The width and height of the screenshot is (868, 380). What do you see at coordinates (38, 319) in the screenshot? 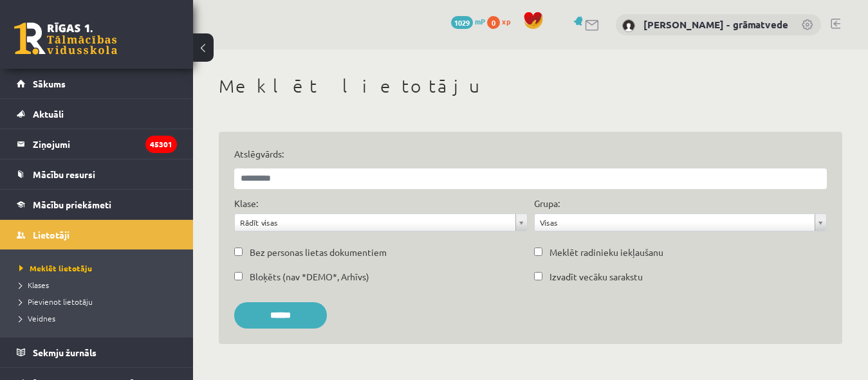
I see `span: Veidnes` at bounding box center [38, 319].